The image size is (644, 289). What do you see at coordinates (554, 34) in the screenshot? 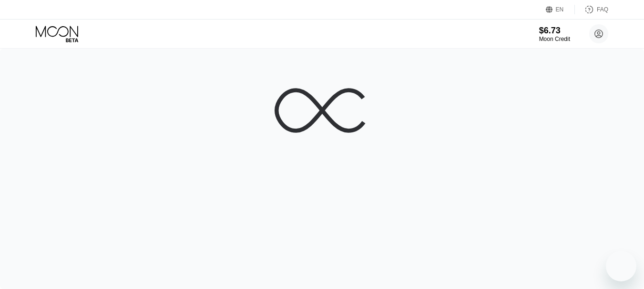
I see `div: $6.73Moon Credit` at bounding box center [554, 34].